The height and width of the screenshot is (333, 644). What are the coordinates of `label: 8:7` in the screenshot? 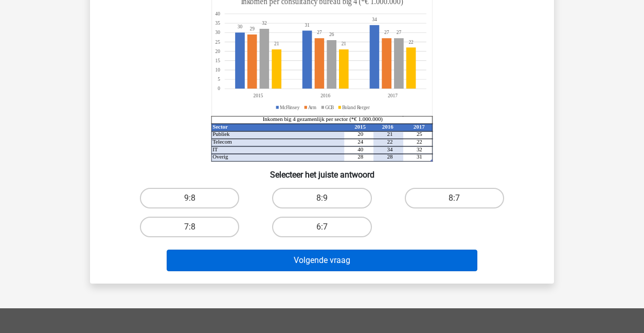 It's located at (454, 198).